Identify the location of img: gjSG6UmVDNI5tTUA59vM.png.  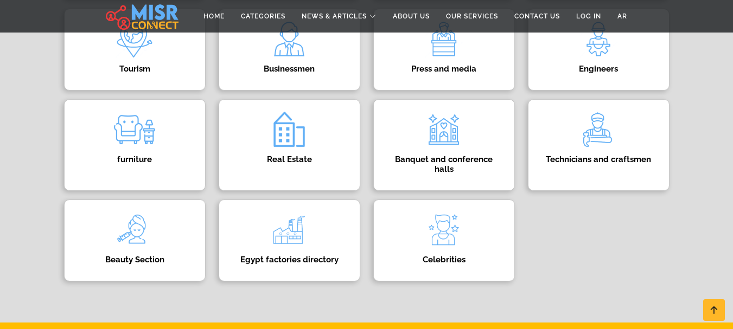
(289, 130).